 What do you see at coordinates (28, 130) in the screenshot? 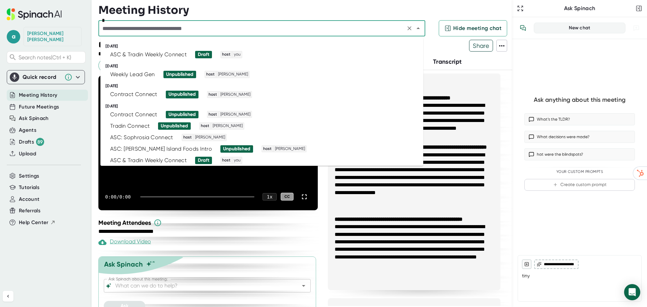
I see `button: Agents` at bounding box center [28, 130].